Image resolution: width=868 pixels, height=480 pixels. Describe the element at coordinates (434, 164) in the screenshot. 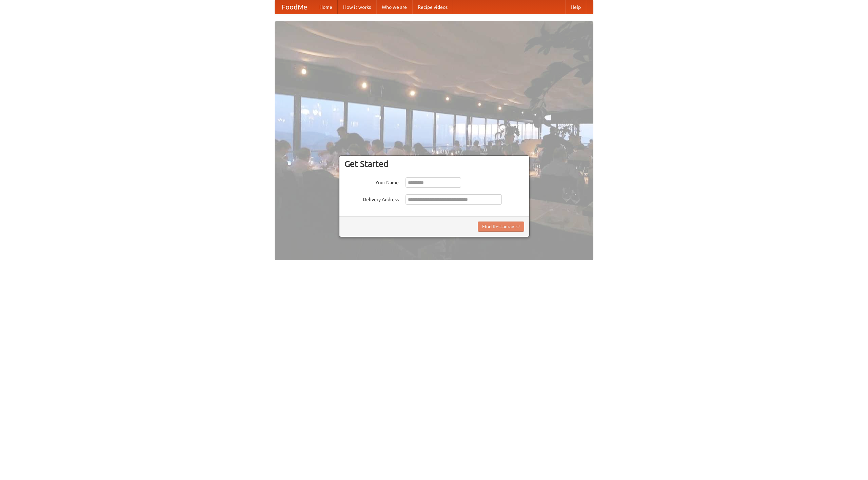

I see `h3: Get Started` at that location.